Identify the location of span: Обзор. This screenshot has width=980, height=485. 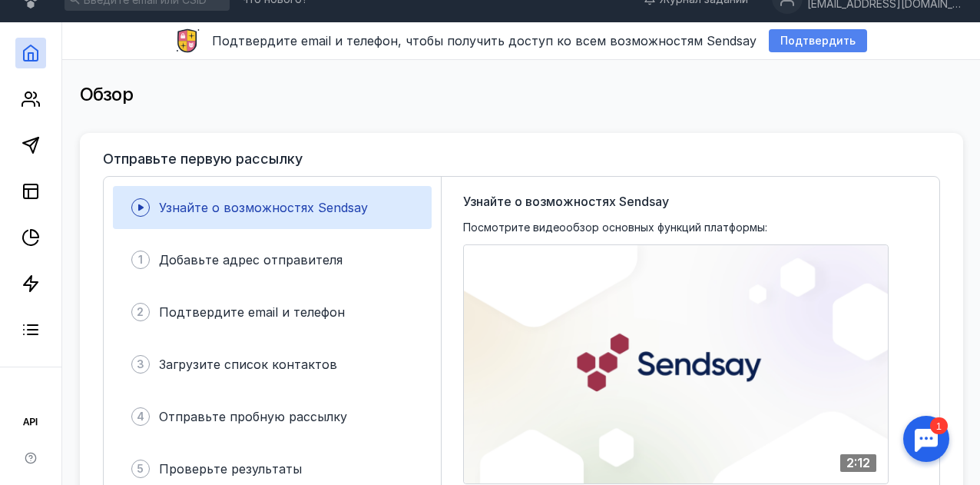
(107, 93).